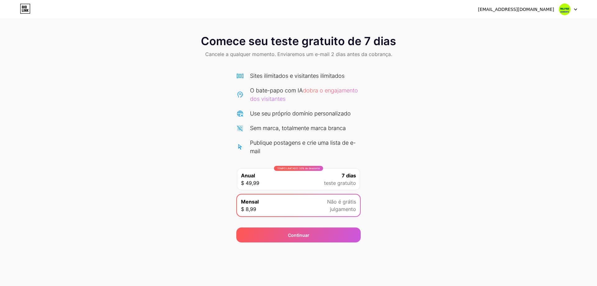  I want to click on font: Sem marca, totalmente marca branca, so click(298, 128).